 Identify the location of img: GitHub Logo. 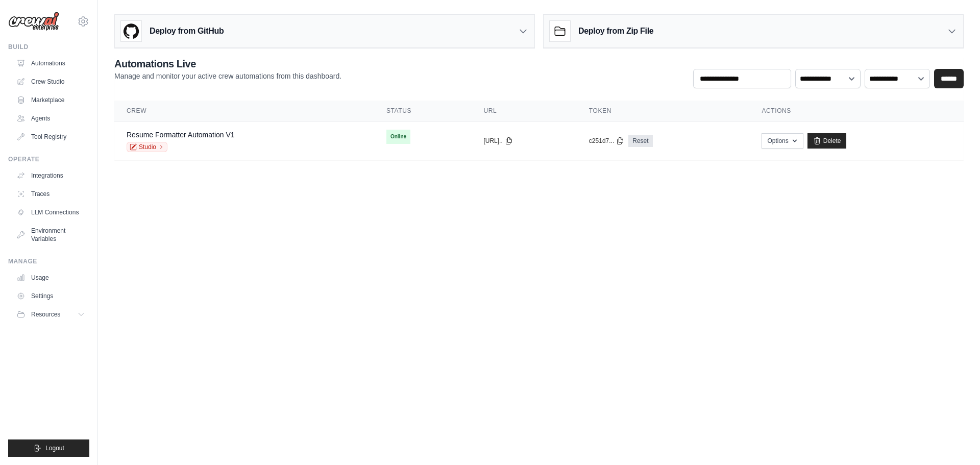
(131, 32).